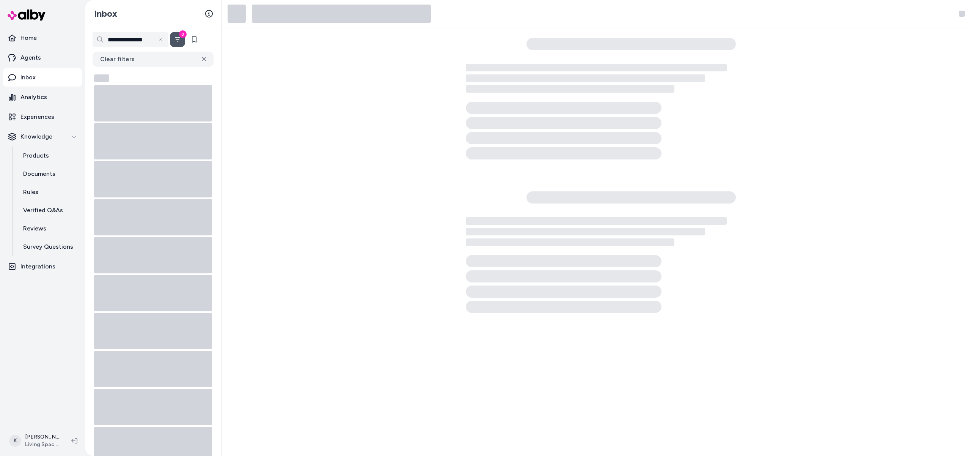  I want to click on a: Documents, so click(49, 174).